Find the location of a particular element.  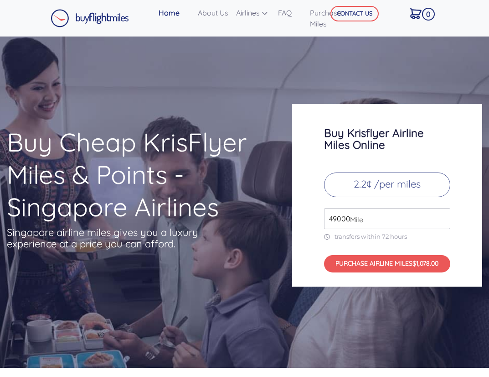

h3: Buy Krisflyer Airline Miles Online is located at coordinates (387, 139).